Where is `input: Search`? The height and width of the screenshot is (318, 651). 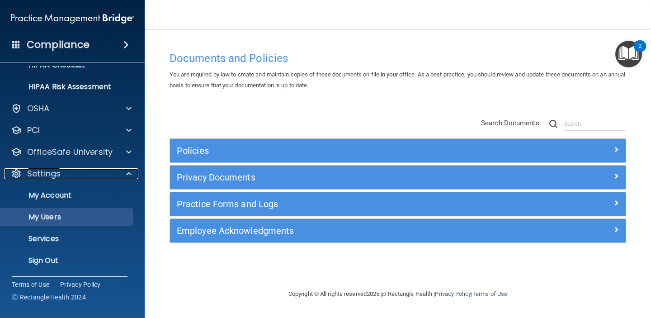
input: Search is located at coordinates (595, 124).